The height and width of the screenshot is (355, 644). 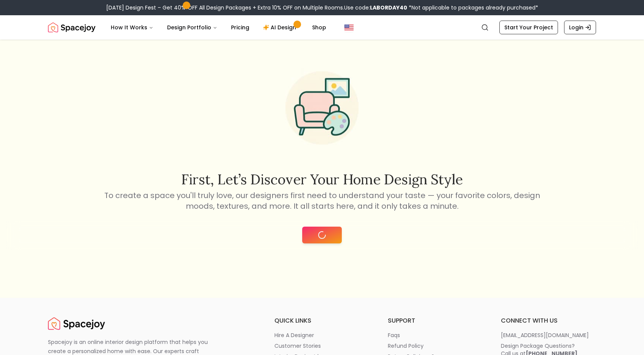 I want to click on a: refund policy, so click(x=436, y=346).